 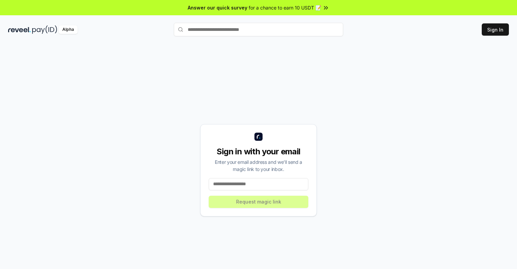 I want to click on div: Enter your email address and we’ll send a magic link to your inbox., so click(x=259, y=165).